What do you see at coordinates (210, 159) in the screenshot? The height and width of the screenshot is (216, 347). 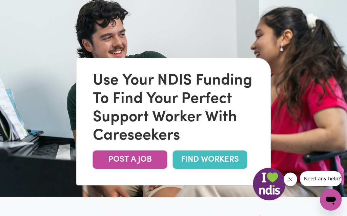 I see `a: FIND WORKERS` at bounding box center [210, 159].